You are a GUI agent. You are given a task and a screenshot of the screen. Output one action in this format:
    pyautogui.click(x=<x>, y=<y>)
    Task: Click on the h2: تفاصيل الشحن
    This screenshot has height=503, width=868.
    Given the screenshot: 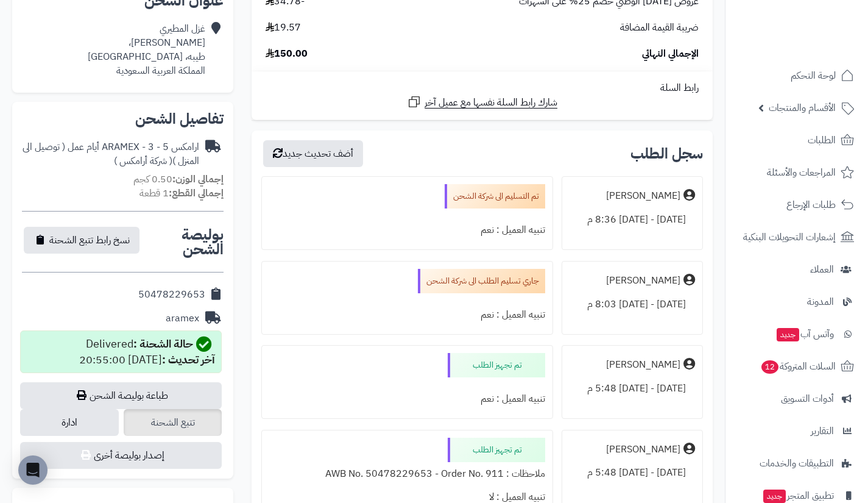 What is the action you would take?
    pyautogui.click(x=123, y=119)
    